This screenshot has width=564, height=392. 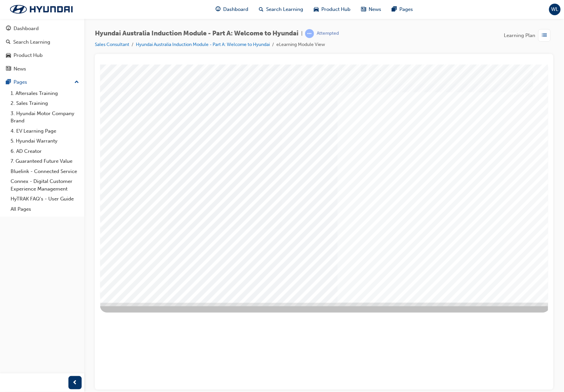 I want to click on a: guage-iconDashboard, so click(x=232, y=9).